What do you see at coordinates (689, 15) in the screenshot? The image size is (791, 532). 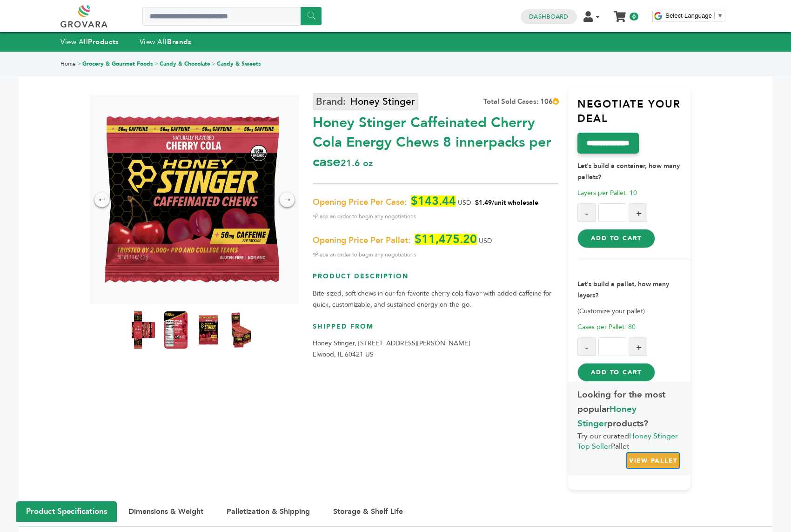 I see `span: Select Language` at bounding box center [689, 15].